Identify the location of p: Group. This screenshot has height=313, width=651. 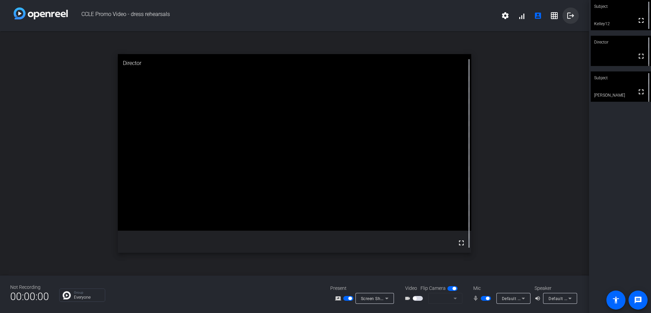
(87, 293).